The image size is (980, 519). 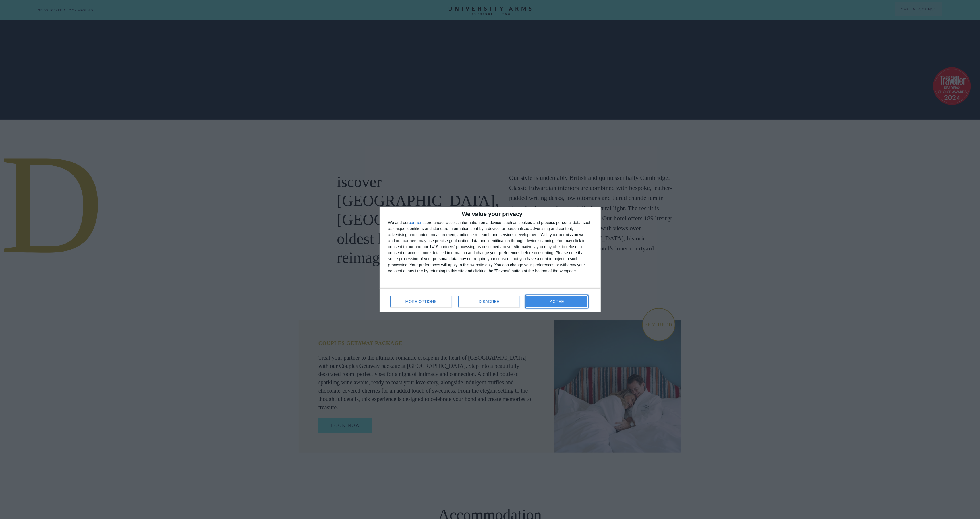 I want to click on button: partners, so click(x=416, y=223).